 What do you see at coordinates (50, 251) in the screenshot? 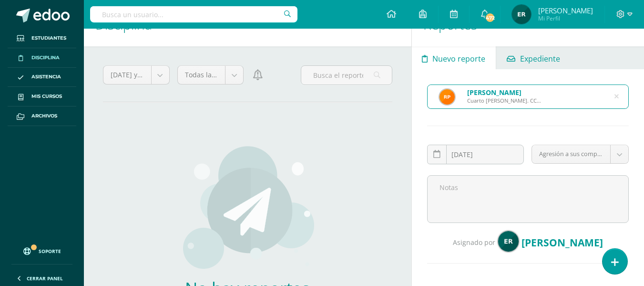
I see `span: Soporte` at bounding box center [50, 251].